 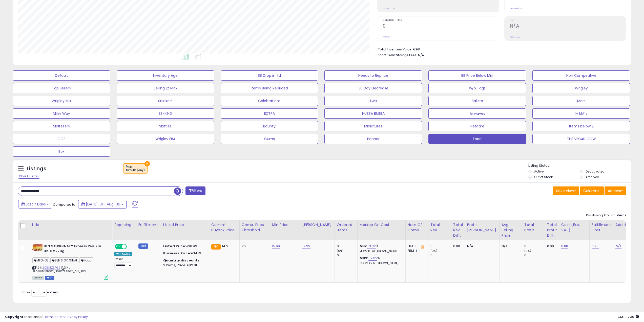 I want to click on small: Prev: 0.00%, so click(x=516, y=9).